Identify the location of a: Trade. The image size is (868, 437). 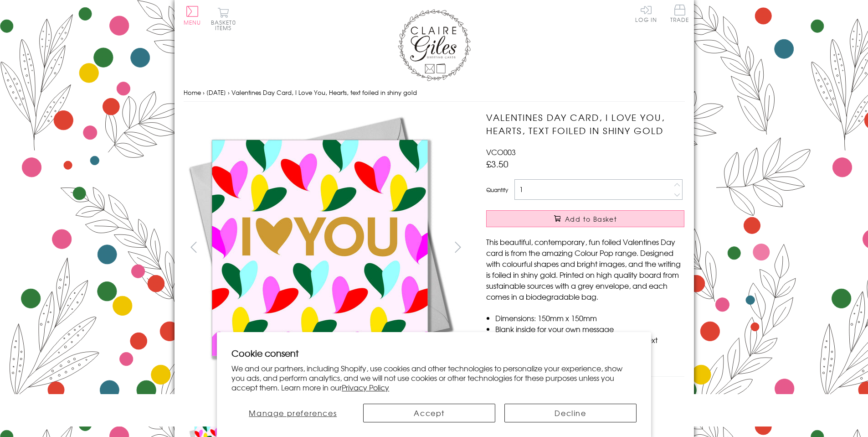
(679, 14).